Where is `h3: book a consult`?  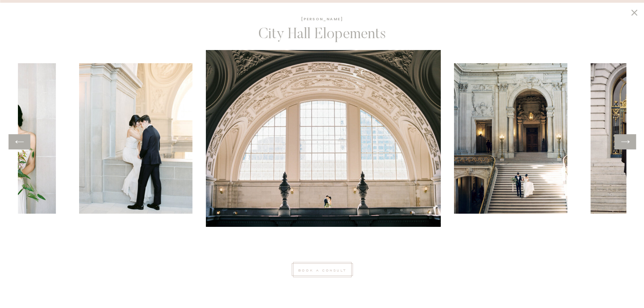
h3: book a consult is located at coordinates (322, 270).